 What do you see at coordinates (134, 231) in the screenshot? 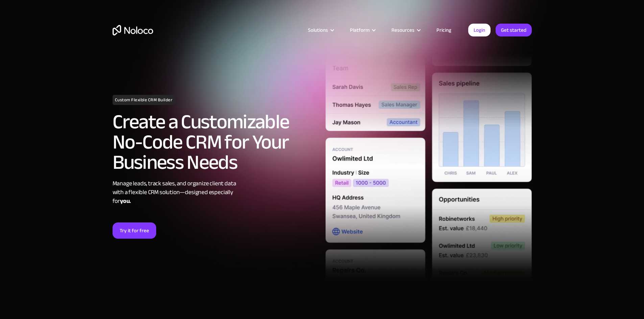
I see `a: Try it for free` at bounding box center [134, 231].